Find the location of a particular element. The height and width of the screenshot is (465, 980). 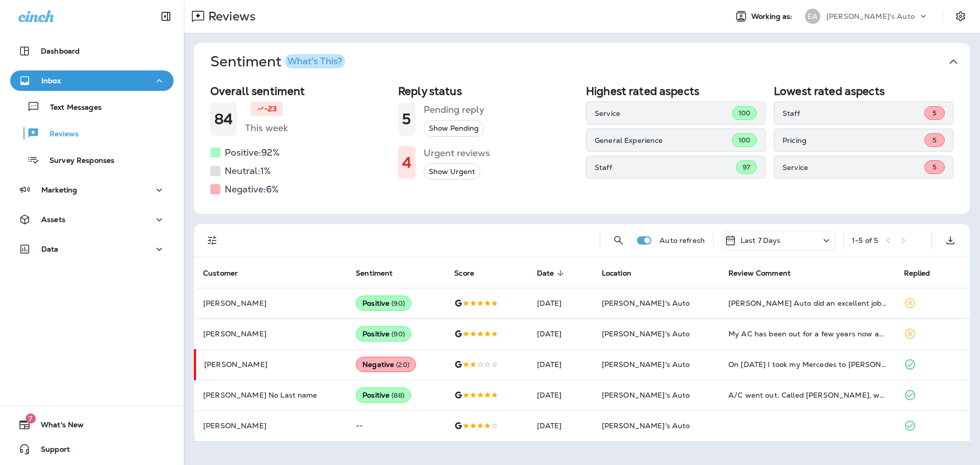

p: Inbox is located at coordinates (51, 81).